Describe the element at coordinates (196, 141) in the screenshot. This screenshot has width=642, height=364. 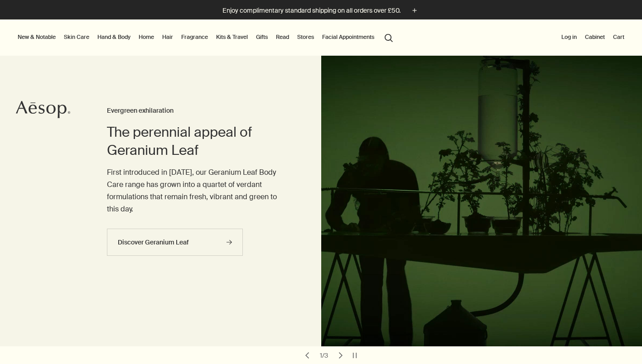
I see `h2: The perennial appeal of Geranium Leaf` at that location.